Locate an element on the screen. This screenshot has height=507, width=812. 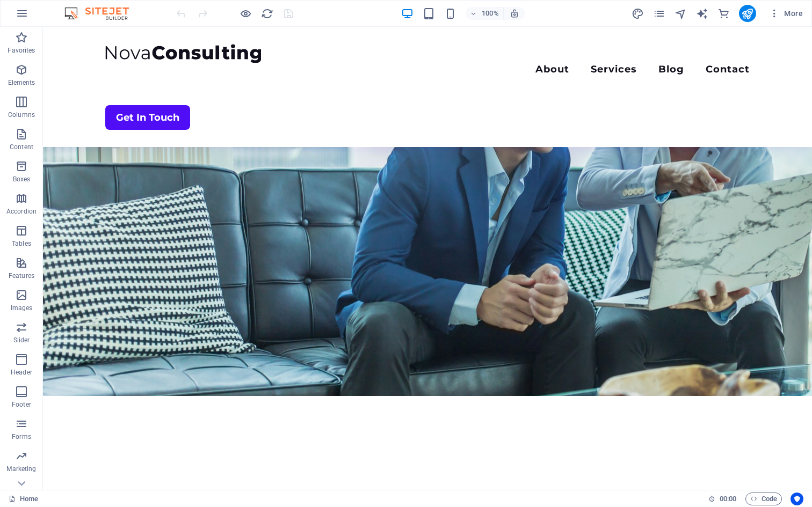
p: Footer is located at coordinates (22, 404).